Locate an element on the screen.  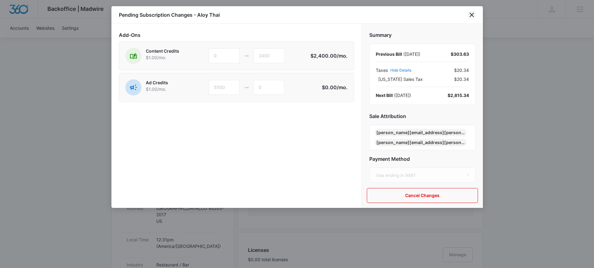
h2: Add-Ons is located at coordinates (237, 35).